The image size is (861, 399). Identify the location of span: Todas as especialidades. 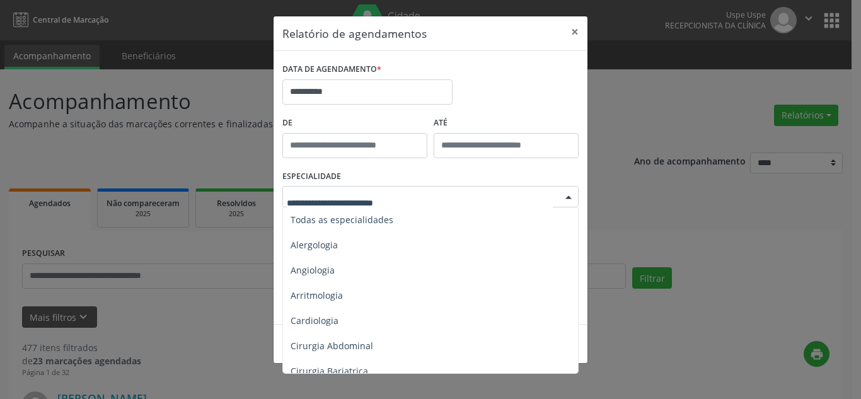
(342, 219).